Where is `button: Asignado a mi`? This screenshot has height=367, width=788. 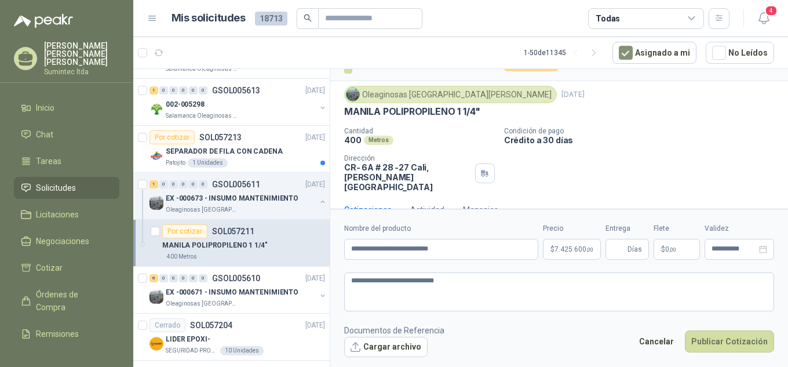
button: Asignado a mi is located at coordinates (654, 53).